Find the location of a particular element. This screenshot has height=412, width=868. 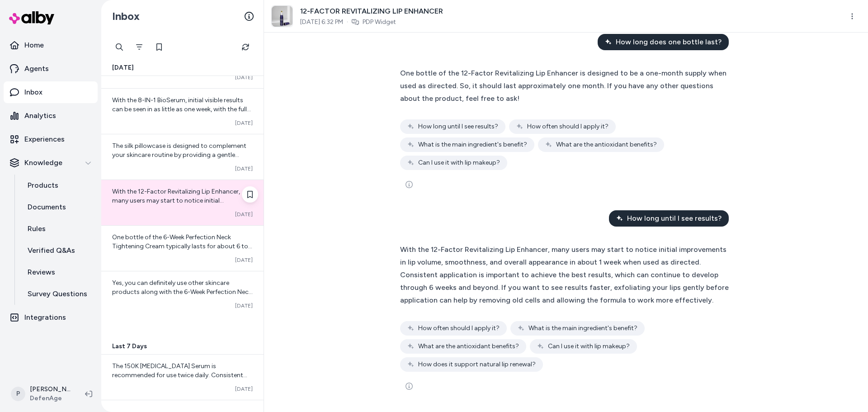

button: Refresh is located at coordinates (245, 47).